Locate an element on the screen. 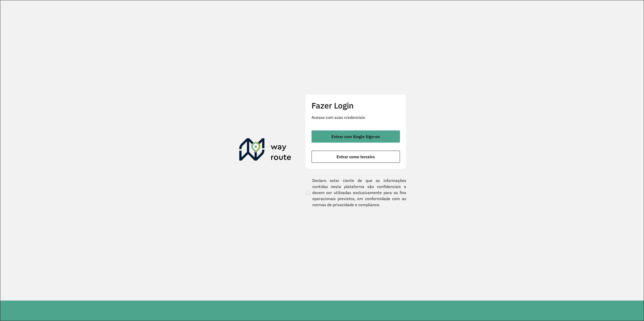  label: Declaro estar ciente de que as informações contidas nesta plataforma são confidenciais e devem se... is located at coordinates (356, 193).